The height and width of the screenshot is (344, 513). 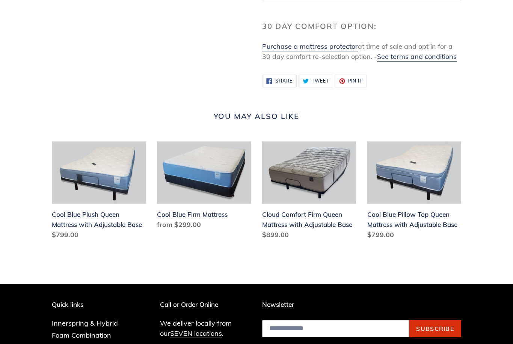 What do you see at coordinates (335, 329) in the screenshot?
I see `input: Email address` at bounding box center [335, 329].